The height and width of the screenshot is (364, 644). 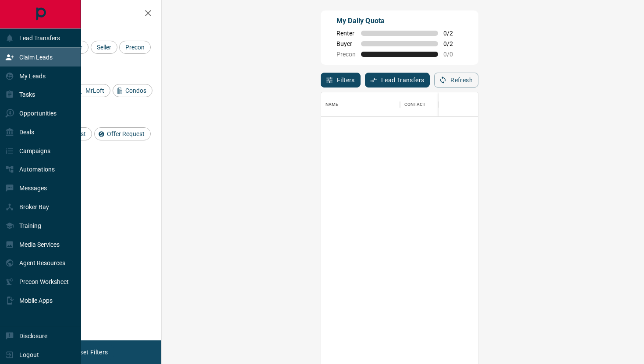 What do you see at coordinates (126, 134) in the screenshot?
I see `span: Offer Request` at bounding box center [126, 134].